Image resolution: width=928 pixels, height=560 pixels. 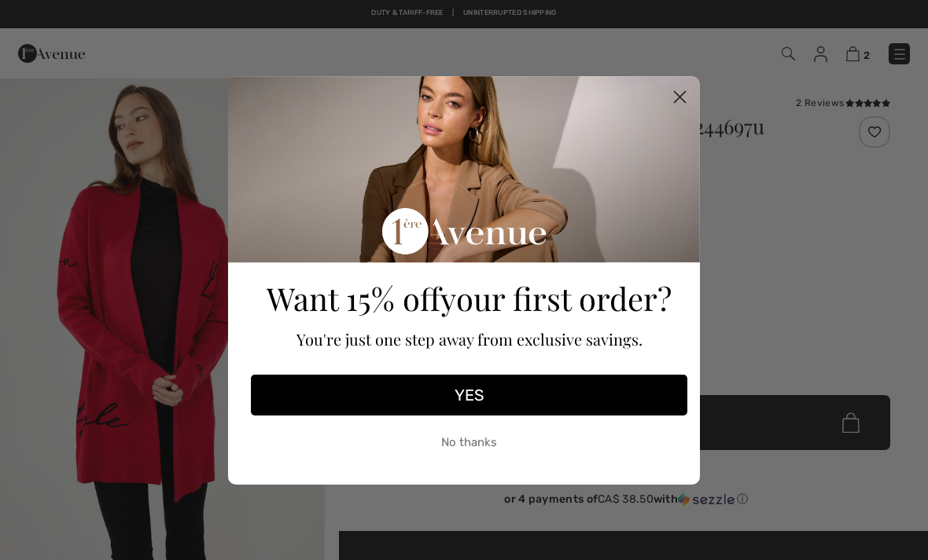 What do you see at coordinates (470, 339) in the screenshot?
I see `span: You're just one step away from exclusive savings.` at bounding box center [470, 339].